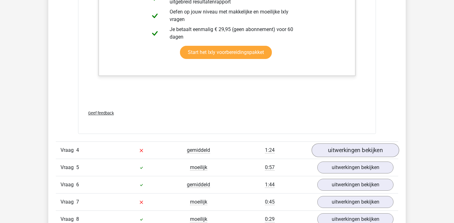 This screenshot has height=223, width=454. I want to click on span: 4, so click(77, 150).